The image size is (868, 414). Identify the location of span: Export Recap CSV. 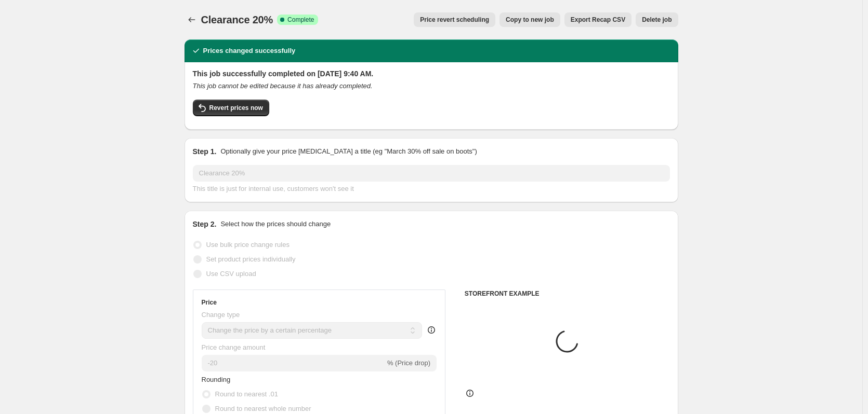
(598, 20).